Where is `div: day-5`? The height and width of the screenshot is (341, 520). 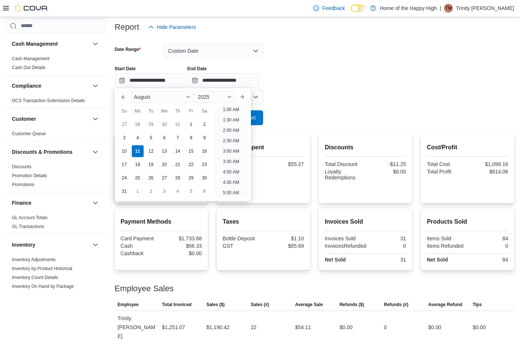 div: day-5 is located at coordinates (151, 138).